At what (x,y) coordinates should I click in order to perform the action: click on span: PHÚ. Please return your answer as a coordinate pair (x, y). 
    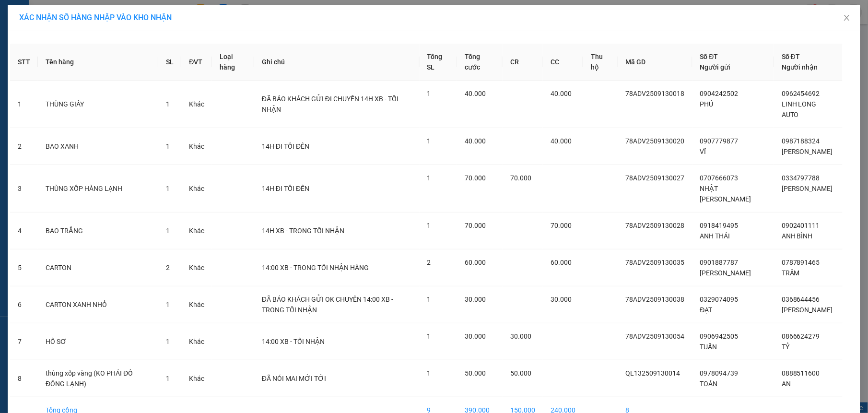
    Looking at the image, I should click on (707, 104).